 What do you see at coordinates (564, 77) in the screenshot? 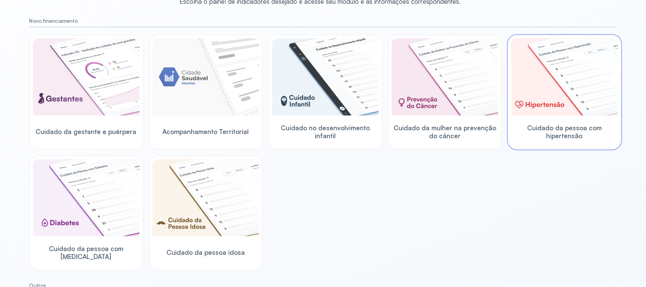
I see `img: hypertension.png` at bounding box center [564, 77].